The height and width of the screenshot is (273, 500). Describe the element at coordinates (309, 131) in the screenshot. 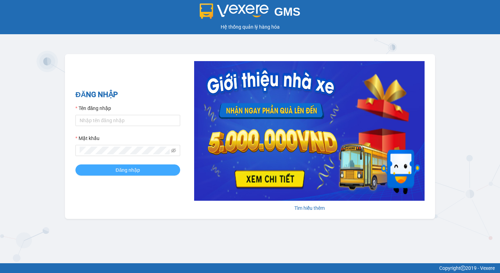

I see `img: banner-0` at that location.